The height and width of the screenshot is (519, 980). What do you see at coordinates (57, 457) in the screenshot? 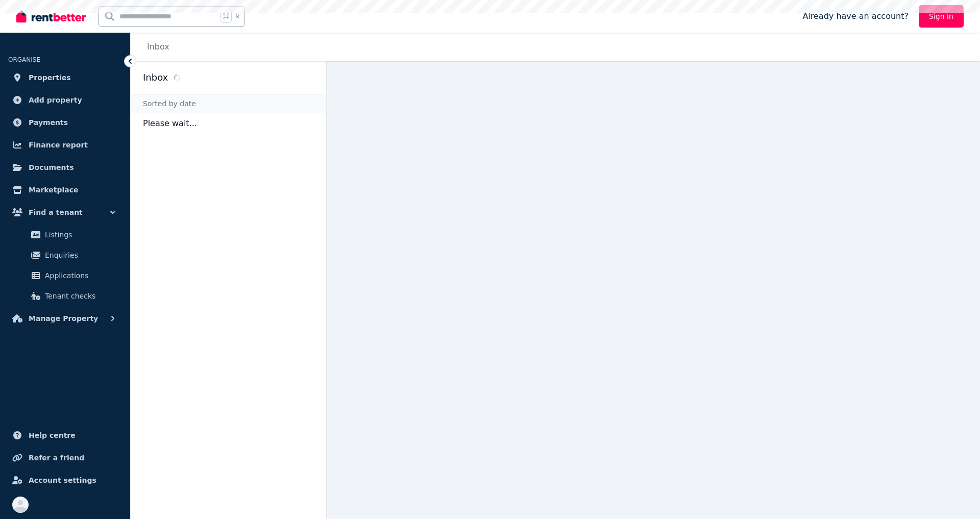
I see `span: Refer a friend` at bounding box center [57, 457].